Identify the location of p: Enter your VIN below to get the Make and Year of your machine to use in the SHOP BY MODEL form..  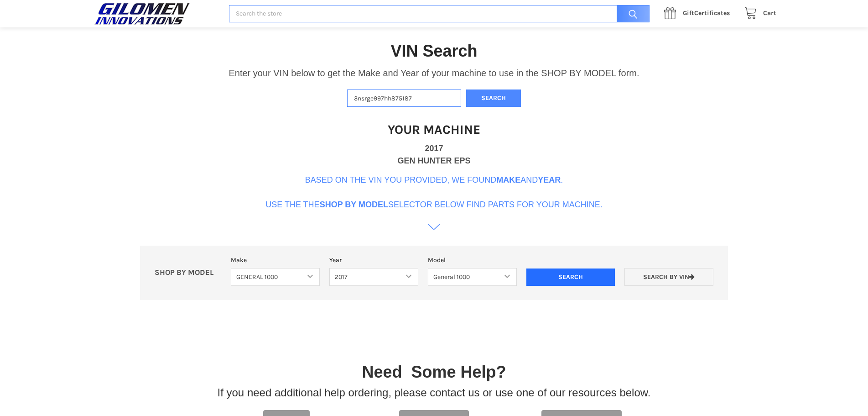
(434, 73).